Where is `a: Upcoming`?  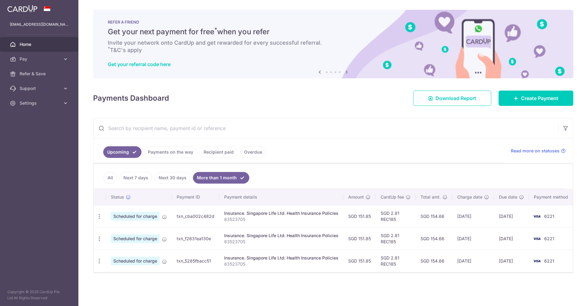 a: Upcoming is located at coordinates (122, 152).